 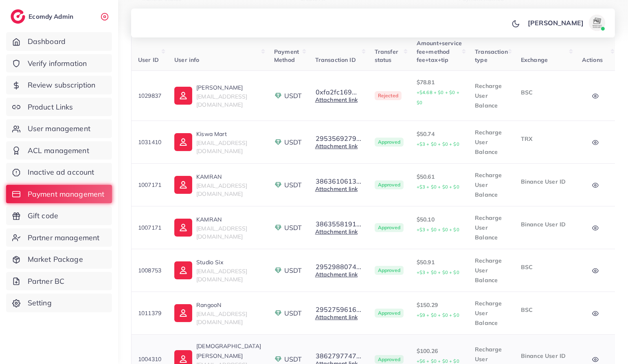 What do you see at coordinates (387, 56) in the screenshot?
I see `span: Transfer status` at bounding box center [387, 56].